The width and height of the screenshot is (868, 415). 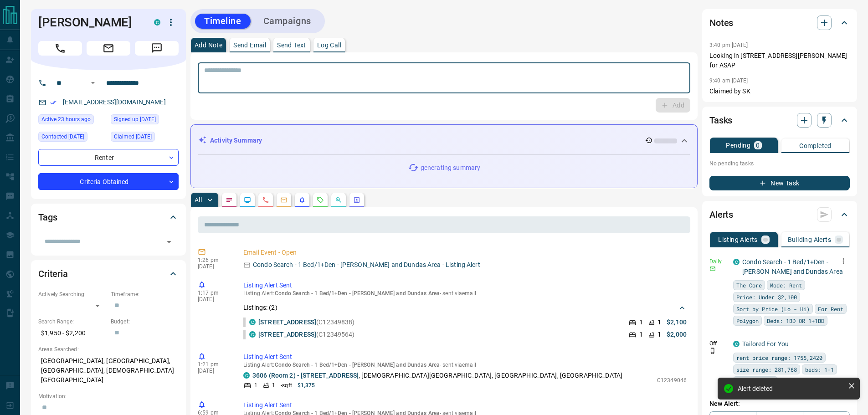 I want to click on button: Campaigns, so click(x=287, y=21).